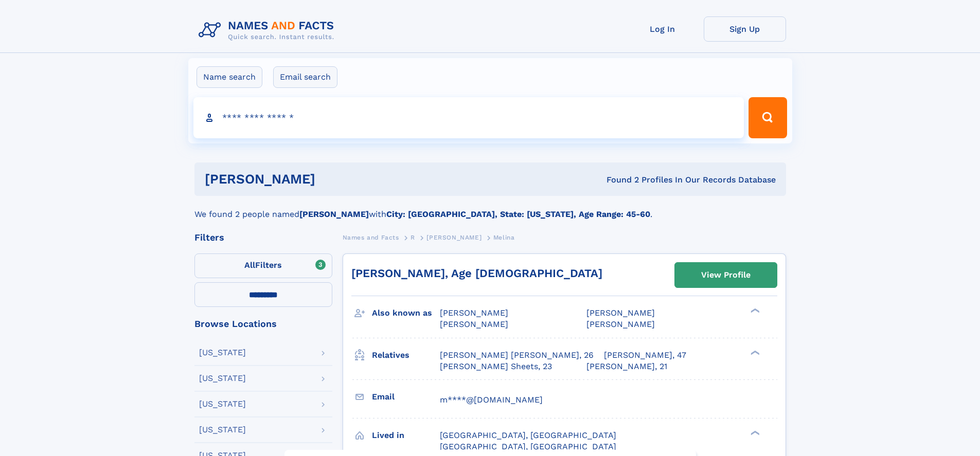 The image size is (980, 456). Describe the element at coordinates (268, 30) in the screenshot. I see `img: Logo Names and Facts` at that location.